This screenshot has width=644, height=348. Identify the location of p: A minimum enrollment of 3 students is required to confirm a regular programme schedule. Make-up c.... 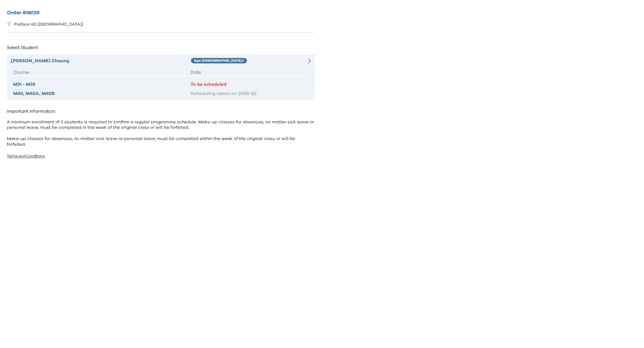
(161, 133).